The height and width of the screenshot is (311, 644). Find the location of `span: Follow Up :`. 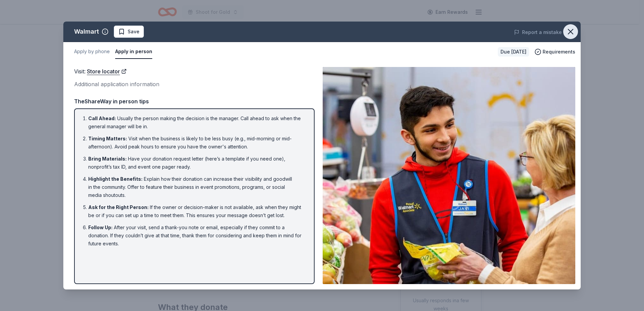

span: Follow Up : is located at coordinates (100, 227).